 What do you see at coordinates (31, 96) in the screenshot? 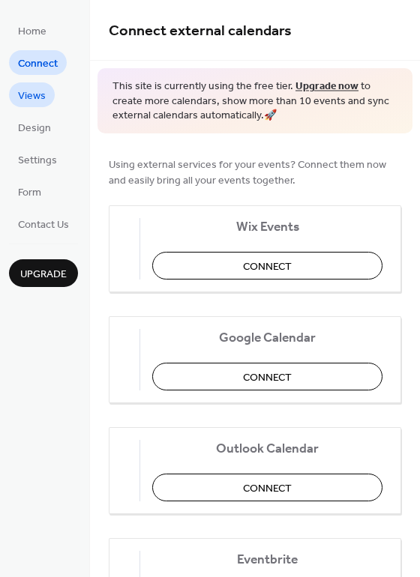
I see `span: Views` at bounding box center [31, 96].